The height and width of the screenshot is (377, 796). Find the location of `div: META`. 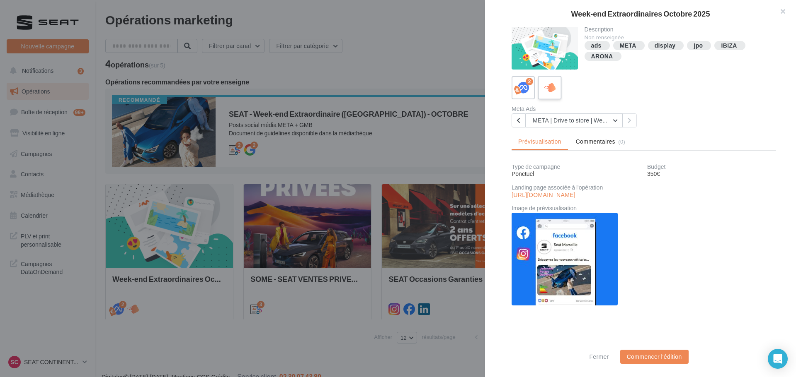

div: META is located at coordinates (628, 46).